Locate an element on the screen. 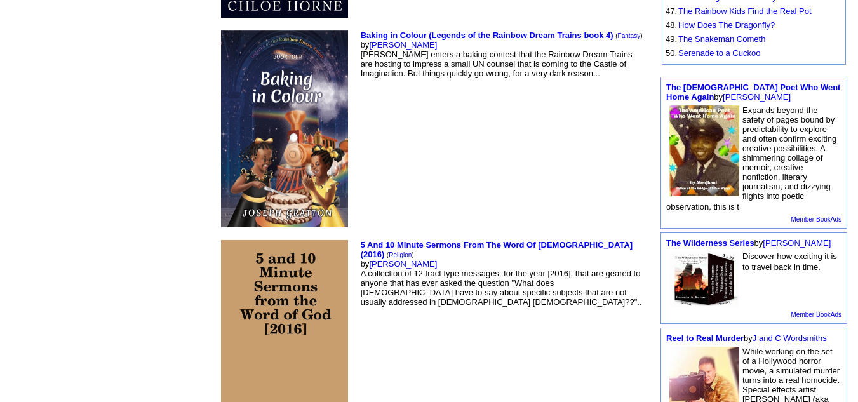 The width and height of the screenshot is (858, 402). font: Discover how exciting it is to travel back in time. is located at coordinates (790, 262).